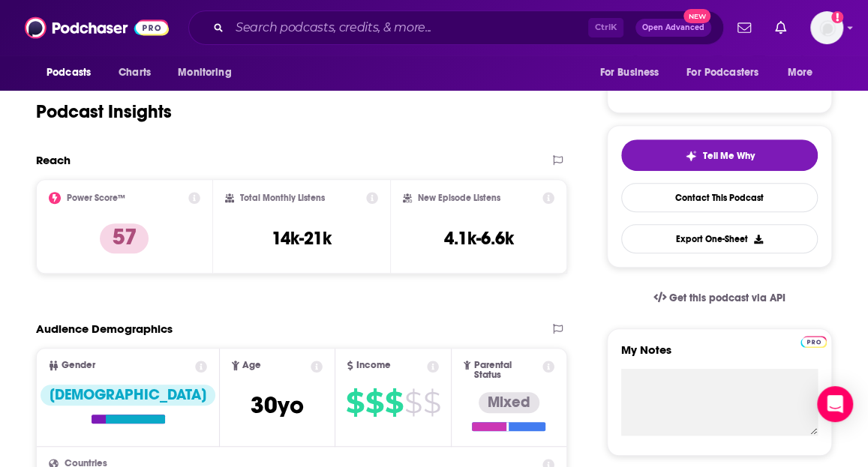 The image size is (868, 467). Describe the element at coordinates (726, 298) in the screenshot. I see `span: Get this podcast via API` at that location.